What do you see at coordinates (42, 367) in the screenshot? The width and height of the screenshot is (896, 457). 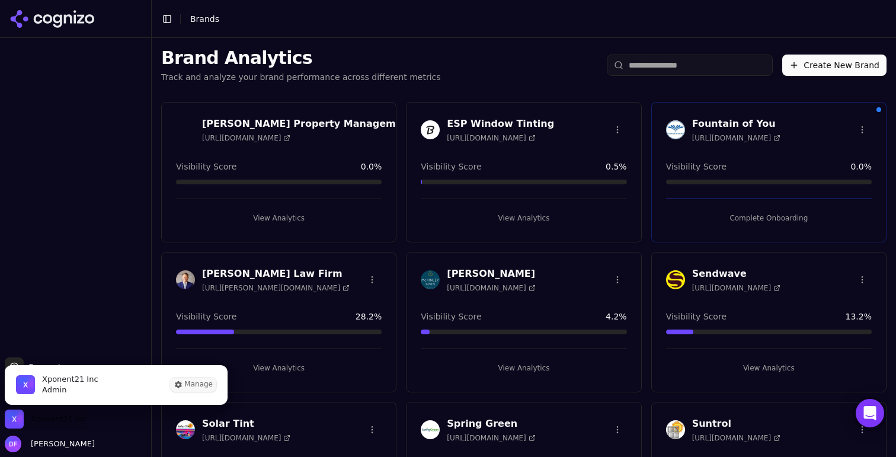 I see `span: Support` at bounding box center [42, 367].